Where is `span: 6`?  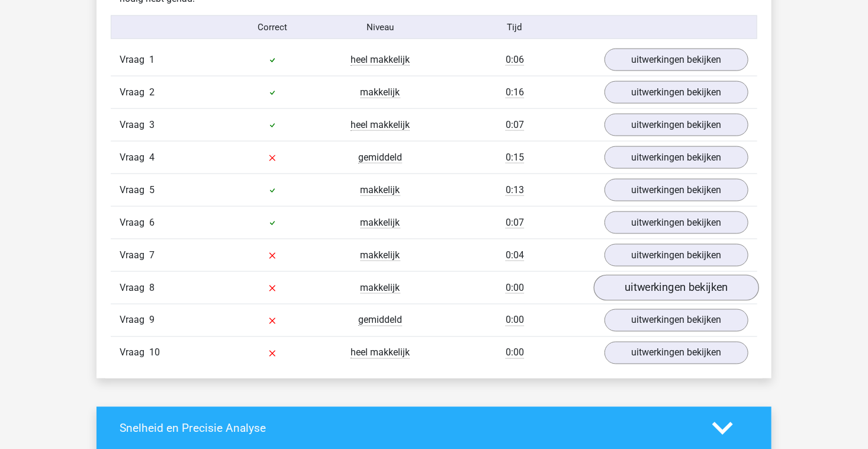
span: 6 is located at coordinates (152, 222).